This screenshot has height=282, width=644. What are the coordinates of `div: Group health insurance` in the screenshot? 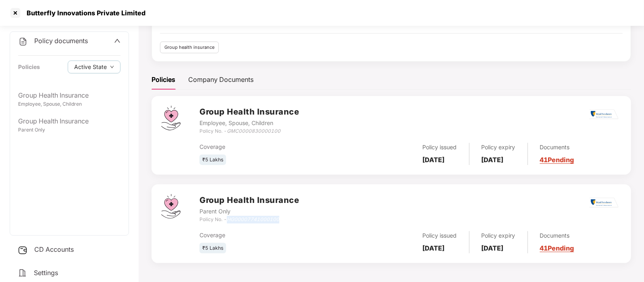 It's located at (189, 47).